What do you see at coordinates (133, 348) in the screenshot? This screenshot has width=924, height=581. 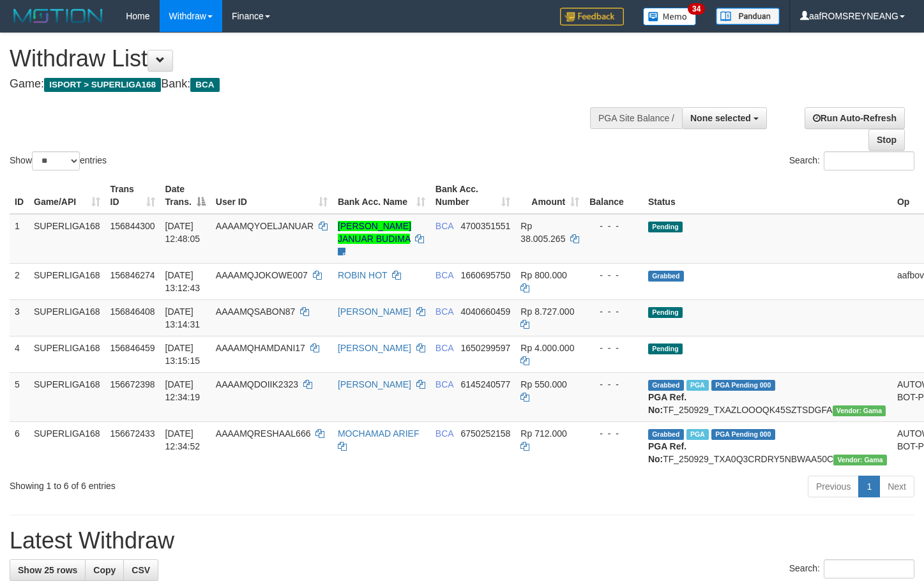 I see `span: 156846459` at bounding box center [133, 348].